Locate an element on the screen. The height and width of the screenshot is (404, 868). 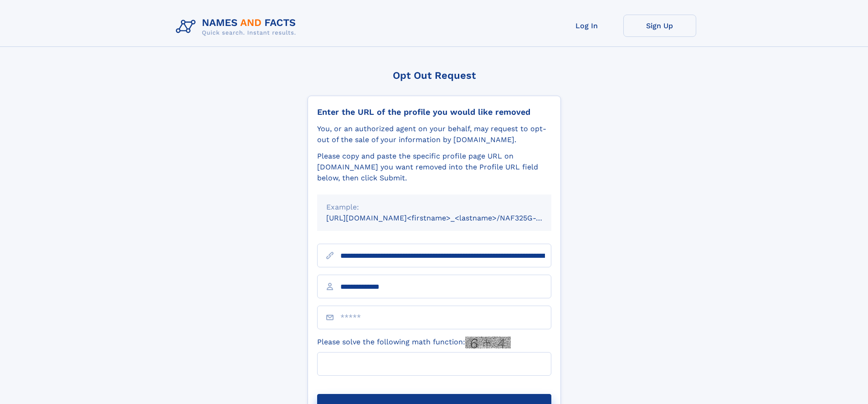
div: Enter the URL of the profile you would like removed is located at coordinates (434, 112).